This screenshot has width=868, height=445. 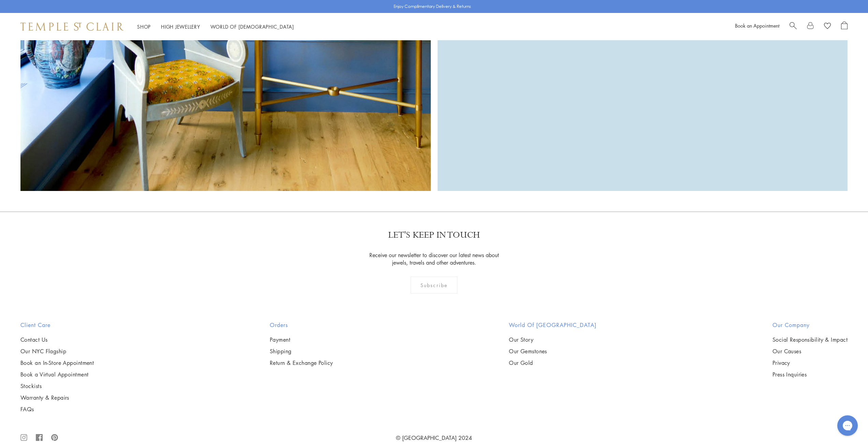 I want to click on a: Book an Appointment, so click(x=757, y=26).